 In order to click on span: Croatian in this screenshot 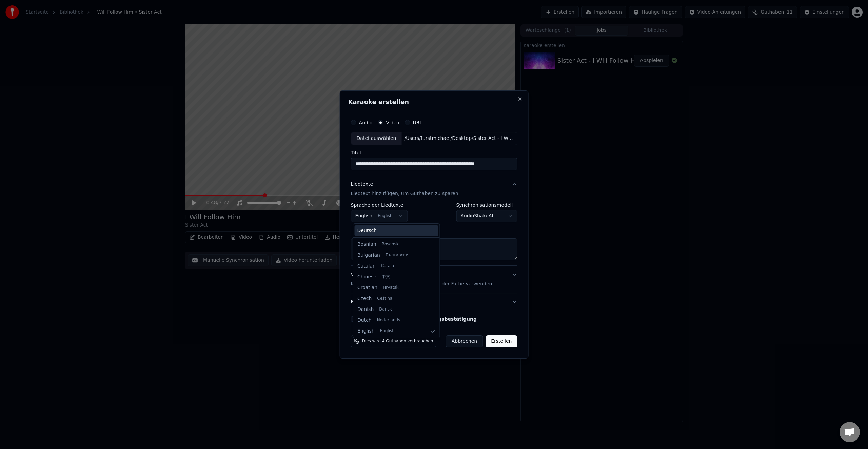, I will do `click(367, 288)`.